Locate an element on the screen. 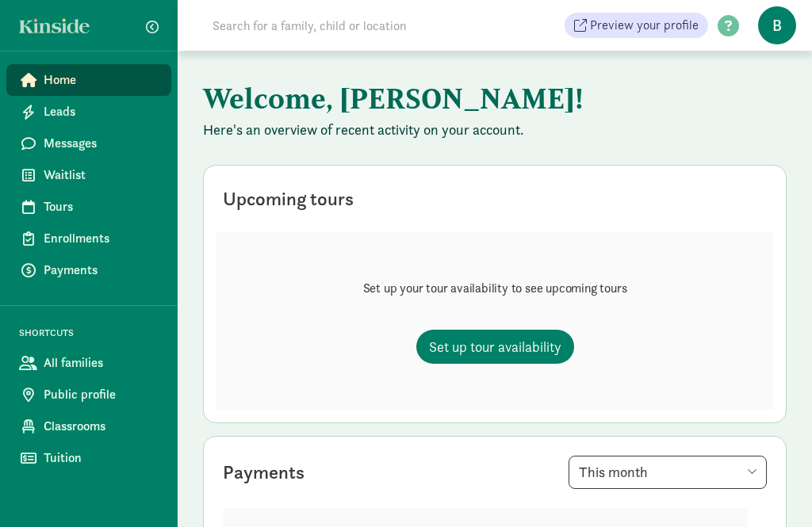  span: Classrooms is located at coordinates (100, 427).